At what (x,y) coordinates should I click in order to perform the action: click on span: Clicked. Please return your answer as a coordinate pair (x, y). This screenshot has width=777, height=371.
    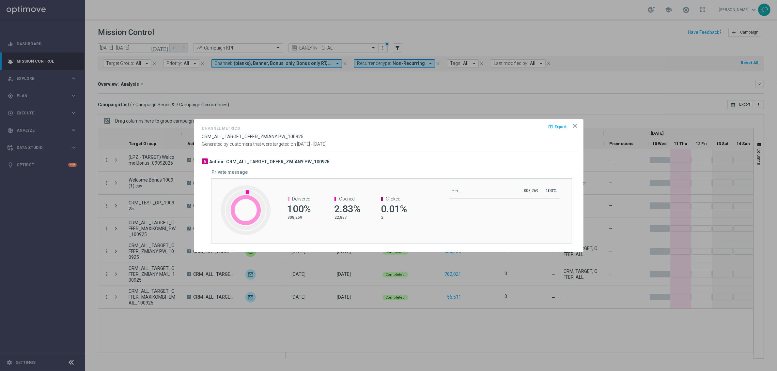
    Looking at the image, I should click on (393, 199).